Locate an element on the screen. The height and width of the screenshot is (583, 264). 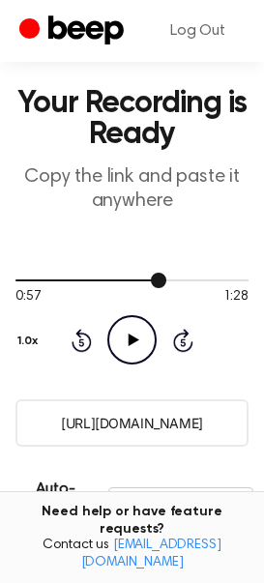
p: Auto-Delete/Expire is located at coordinates (56, 501).